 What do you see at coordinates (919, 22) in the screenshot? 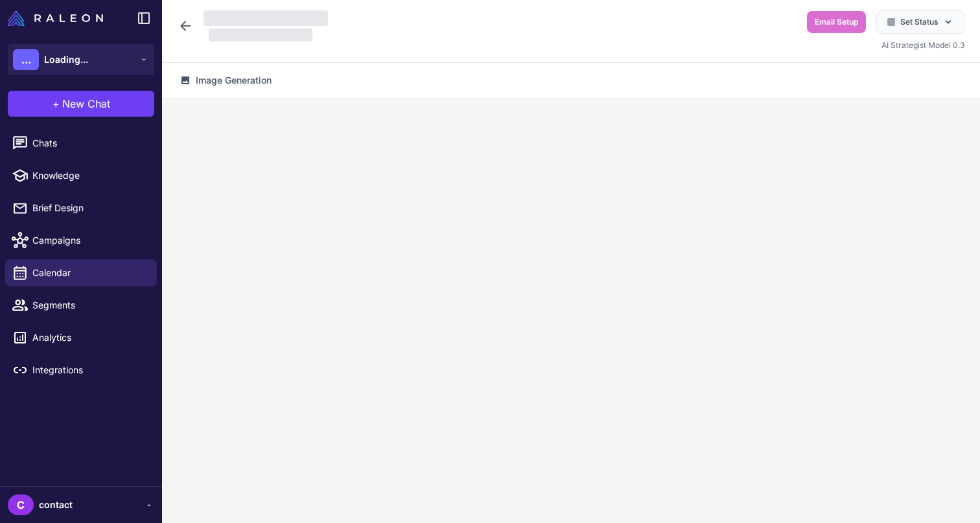
I see `span: Set Status` at bounding box center [919, 22].